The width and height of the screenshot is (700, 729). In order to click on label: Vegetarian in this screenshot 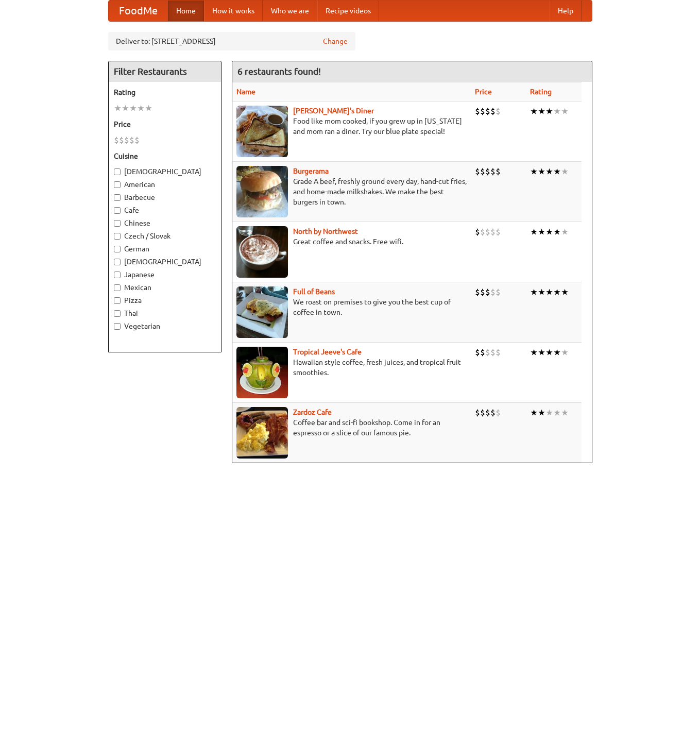, I will do `click(165, 326)`.